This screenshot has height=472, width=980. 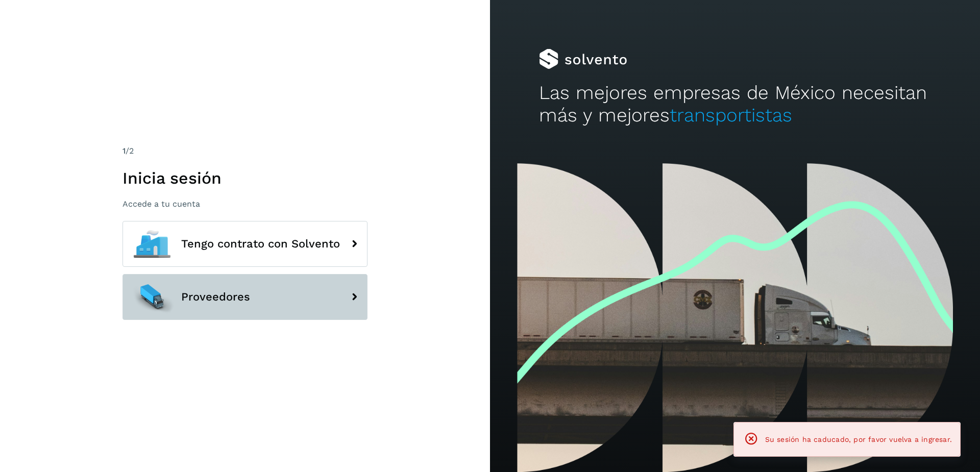 What do you see at coordinates (245, 204) in the screenshot?
I see `p: Accede a tu cuenta` at bounding box center [245, 204].